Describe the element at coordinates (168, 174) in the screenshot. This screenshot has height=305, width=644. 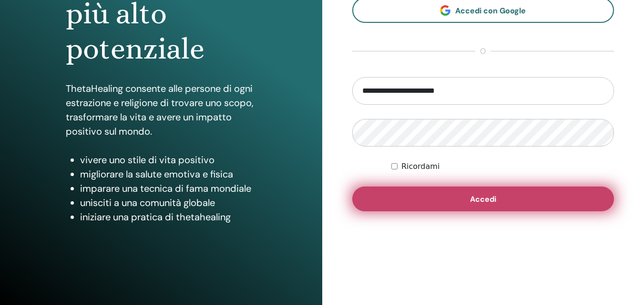
I see `li: migliorare la salute emotiva e fisica` at that location.